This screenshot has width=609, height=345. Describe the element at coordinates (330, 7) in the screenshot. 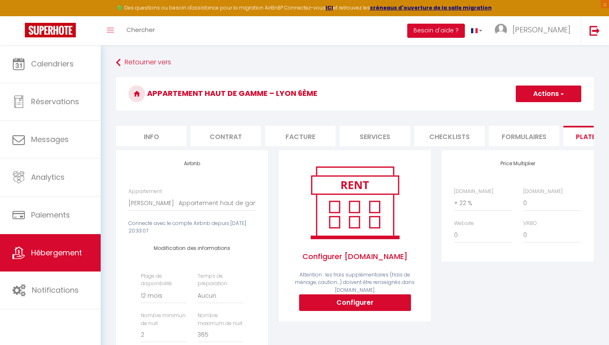

I see `a: ICI` at that location.